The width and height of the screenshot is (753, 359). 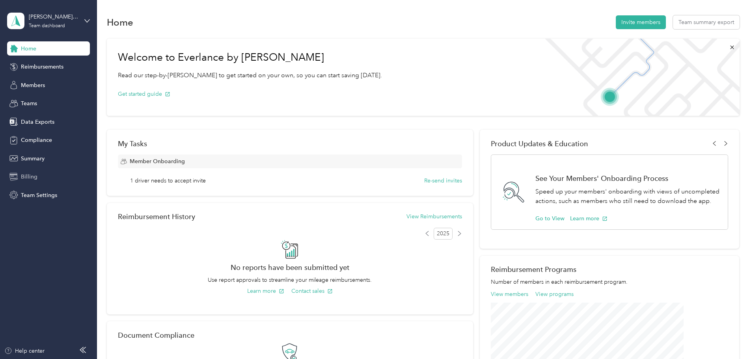 What do you see at coordinates (47, 26) in the screenshot?
I see `div: Team dashboard` at bounding box center [47, 26].